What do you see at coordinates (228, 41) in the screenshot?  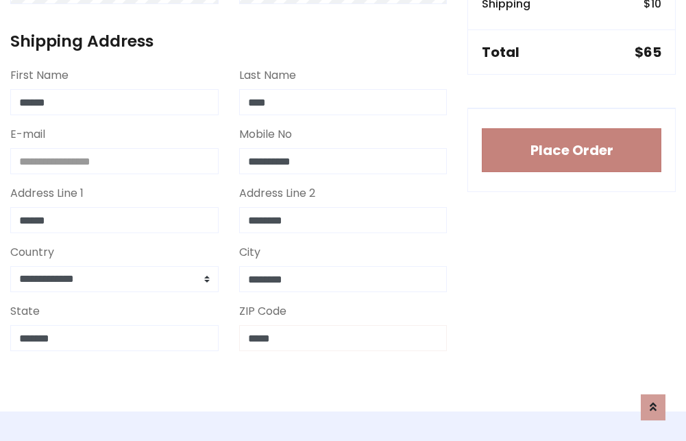 I see `h4: Shipping Address` at bounding box center [228, 41].